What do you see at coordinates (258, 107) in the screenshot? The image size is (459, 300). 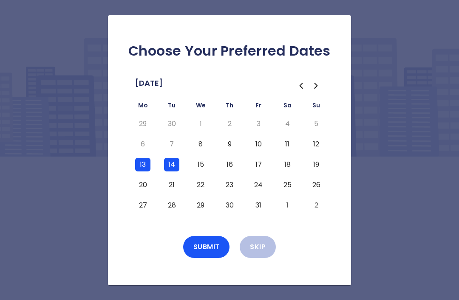 I see `th: Friday` at bounding box center [258, 107].